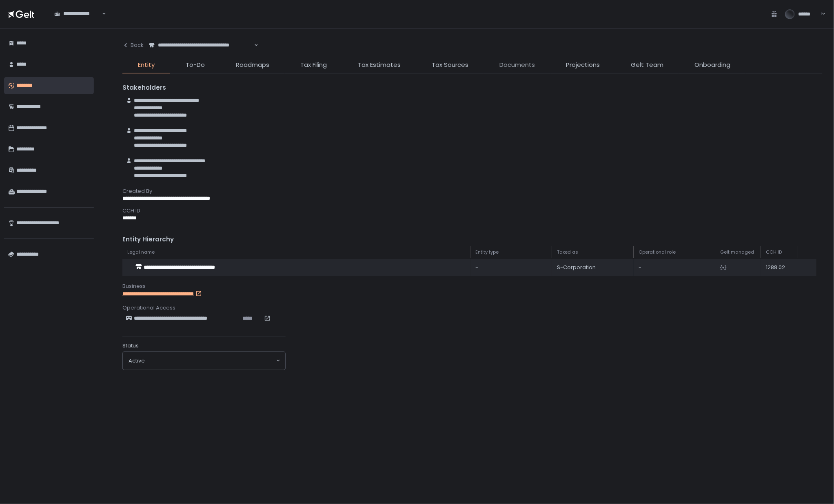 This screenshot has height=504, width=834. Describe the element at coordinates (568, 252) in the screenshot. I see `span: Taxed as` at that location.